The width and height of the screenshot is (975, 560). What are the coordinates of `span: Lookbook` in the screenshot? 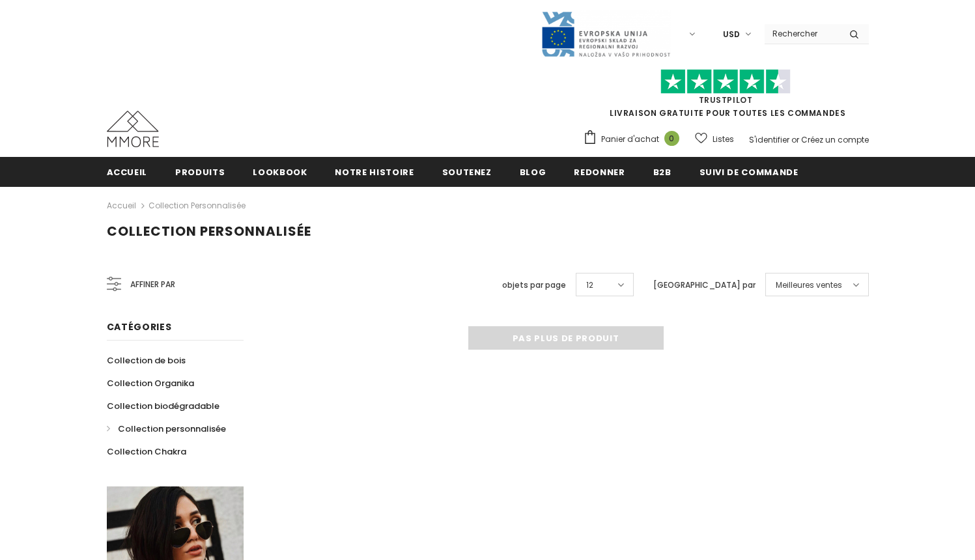 It's located at (279, 172).